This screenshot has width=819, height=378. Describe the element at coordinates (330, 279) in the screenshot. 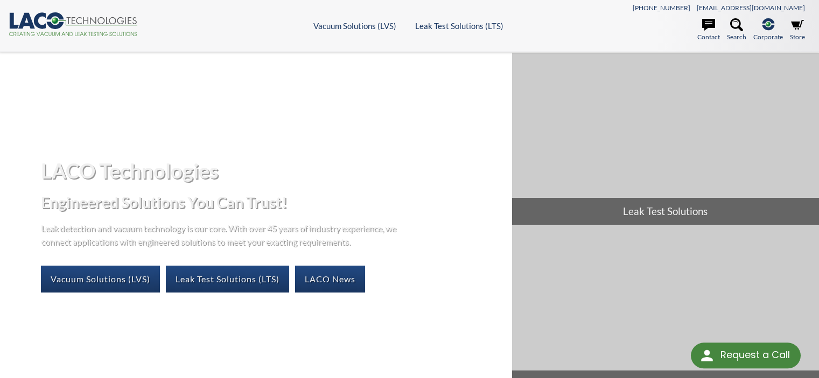

I see `a: LACO News` at that location.